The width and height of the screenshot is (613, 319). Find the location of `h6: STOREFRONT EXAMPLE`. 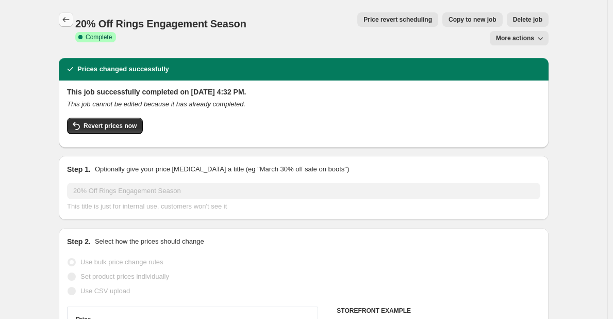

h6: STOREFRONT EXAMPLE is located at coordinates (439, 311).